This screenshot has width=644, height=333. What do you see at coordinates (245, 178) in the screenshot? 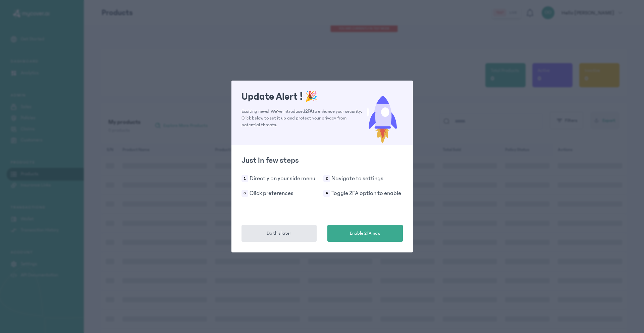
I see `span: 1` at bounding box center [245, 178].